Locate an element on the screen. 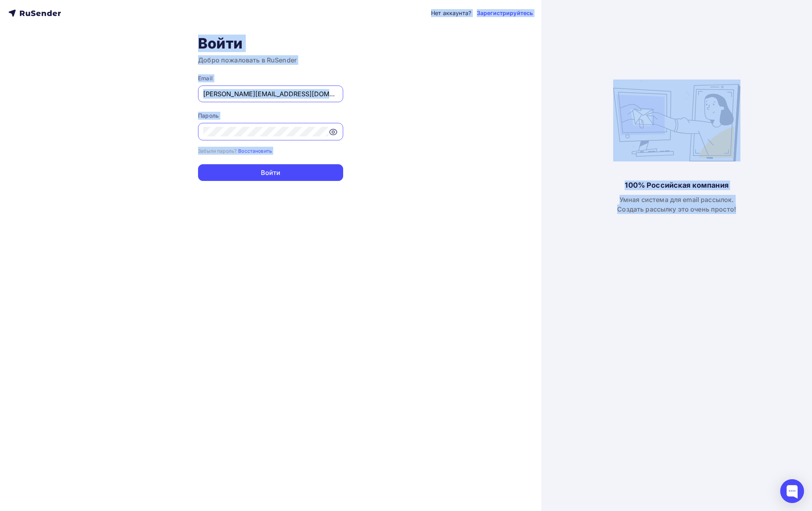  small: Забыли пароль? is located at coordinates (217, 151).